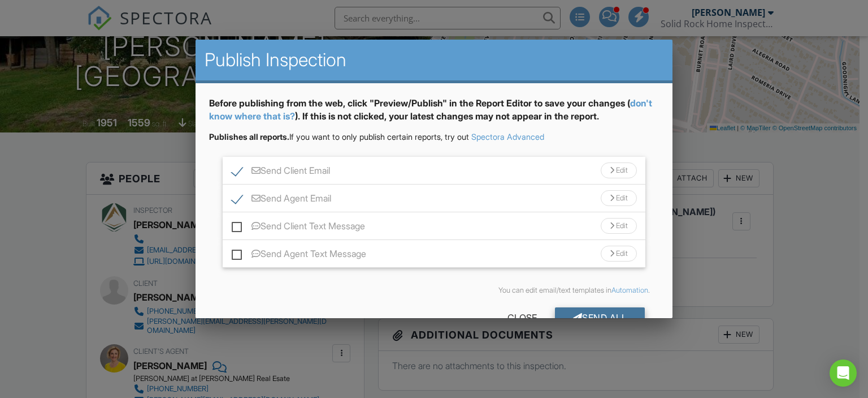 The image size is (868, 398). I want to click on h2: Publish Inspection, so click(434, 60).